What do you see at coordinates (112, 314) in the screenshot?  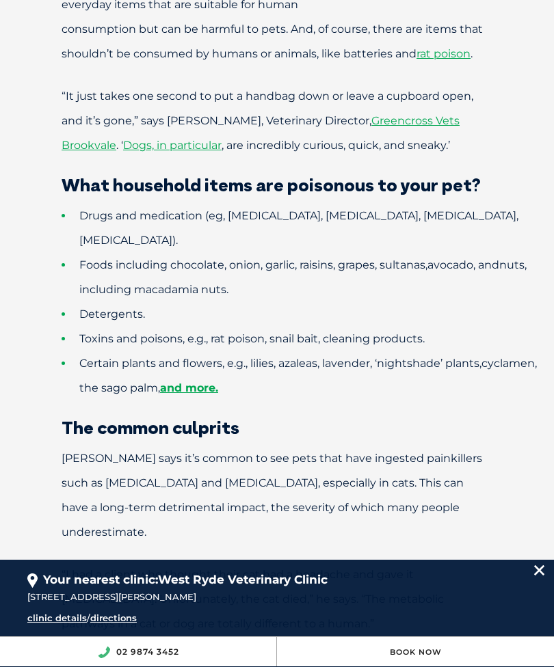 I see `span: Detergents.` at bounding box center [112, 314].